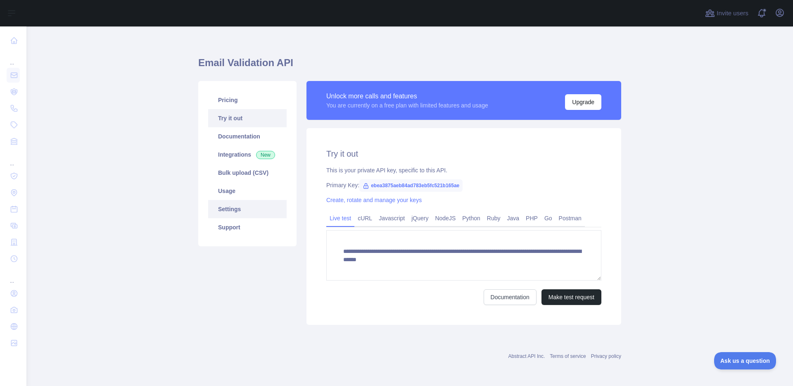  Describe the element at coordinates (266, 155) in the screenshot. I see `span: New` at that location.